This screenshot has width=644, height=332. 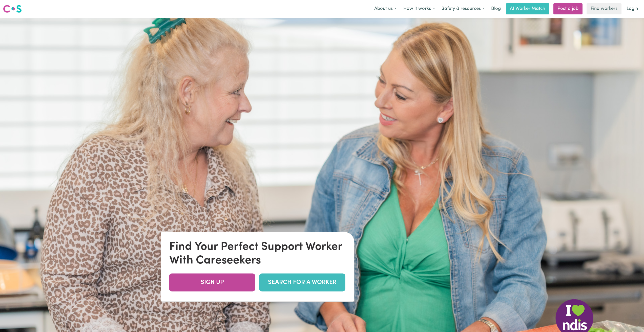 What do you see at coordinates (527, 9) in the screenshot?
I see `a: AI Worker Match` at bounding box center [527, 9].